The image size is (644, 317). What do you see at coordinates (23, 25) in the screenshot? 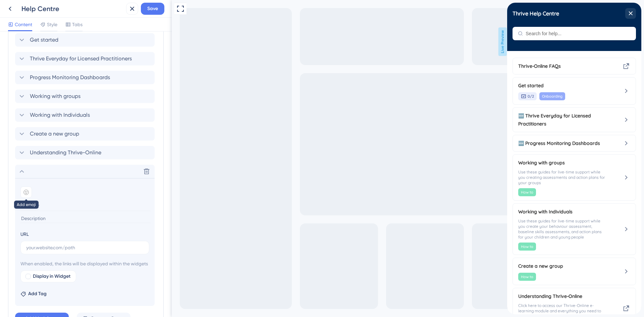
I see `span: Content` at bounding box center [23, 25].